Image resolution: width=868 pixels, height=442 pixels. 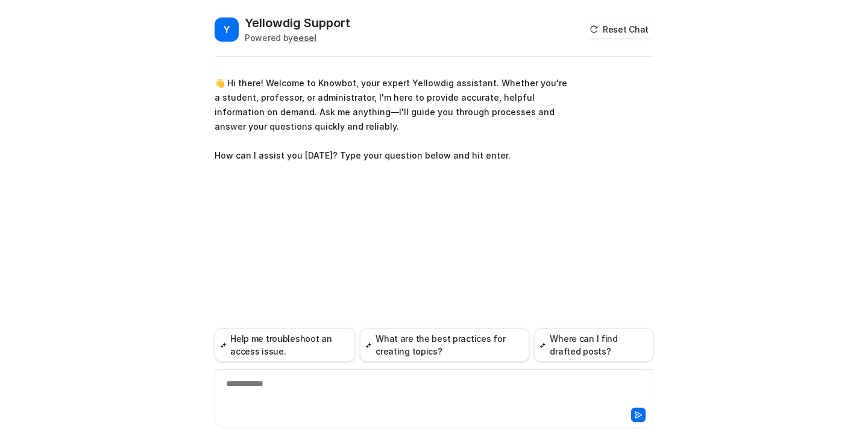 What do you see at coordinates (445, 345) in the screenshot?
I see `button: What are the best practices for creating topics?` at bounding box center [445, 345].